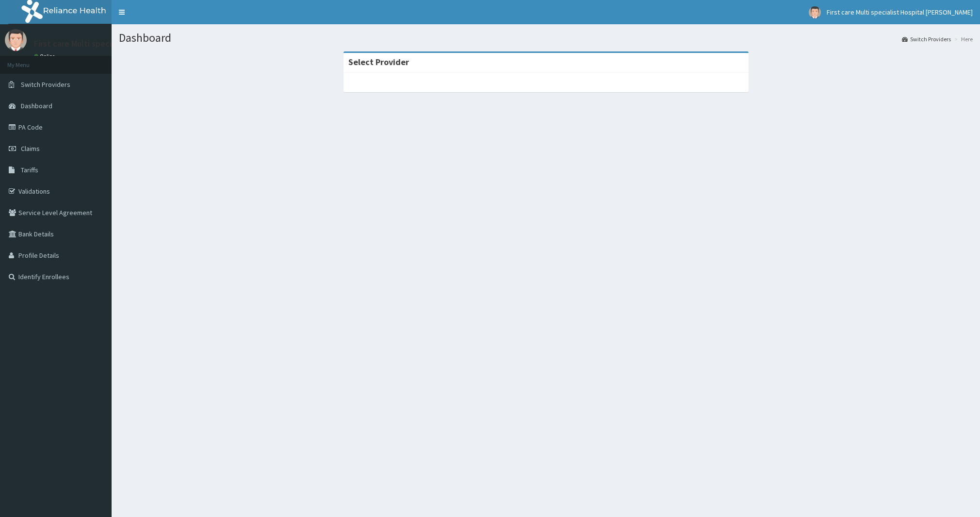 This screenshot has height=517, width=980. What do you see at coordinates (30, 170) in the screenshot?
I see `span: Tariffs` at bounding box center [30, 170].